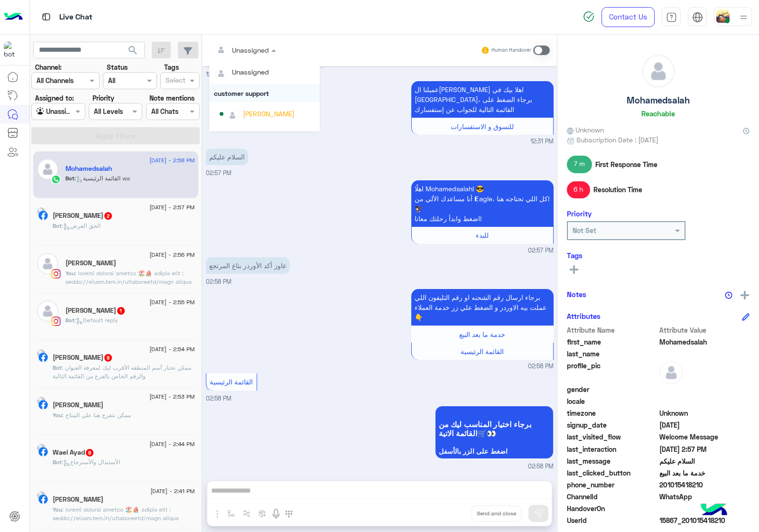  I want to click on span: 02:58 PM, so click(219, 398).